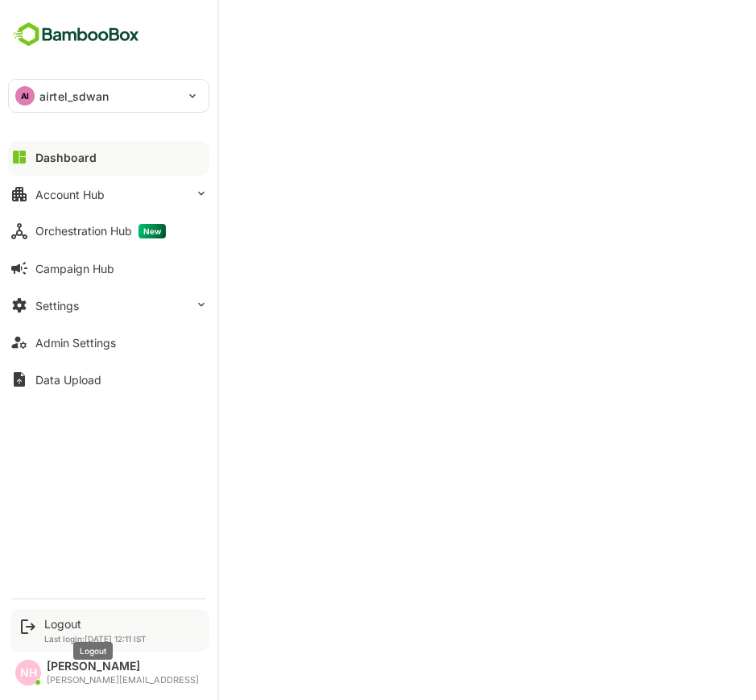 The height and width of the screenshot is (700, 756). What do you see at coordinates (109, 379) in the screenshot?
I see `button: Data Upload` at bounding box center [109, 379].